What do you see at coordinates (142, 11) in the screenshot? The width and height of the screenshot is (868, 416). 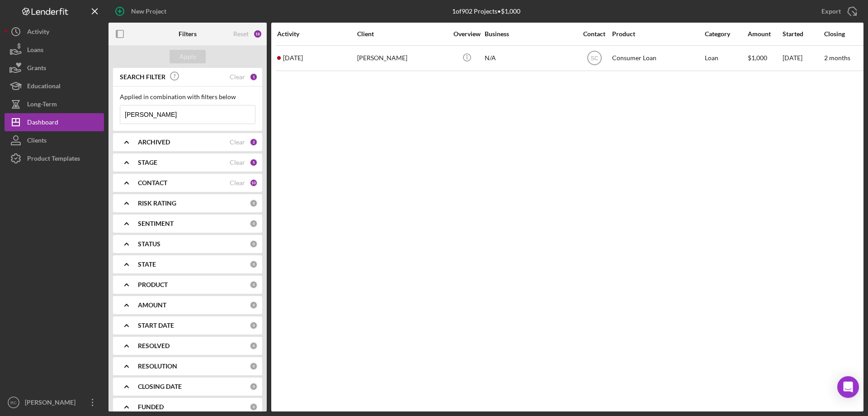 I see `button: New Project` at bounding box center [142, 11].